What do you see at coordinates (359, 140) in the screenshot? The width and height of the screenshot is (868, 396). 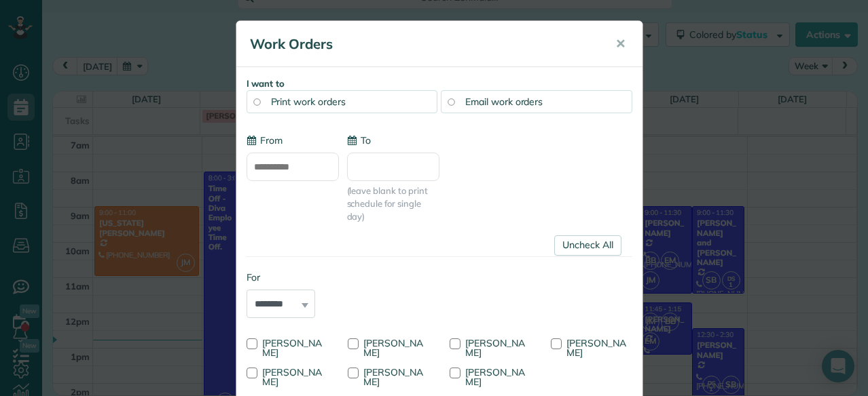 I see `label: To` at bounding box center [359, 140].